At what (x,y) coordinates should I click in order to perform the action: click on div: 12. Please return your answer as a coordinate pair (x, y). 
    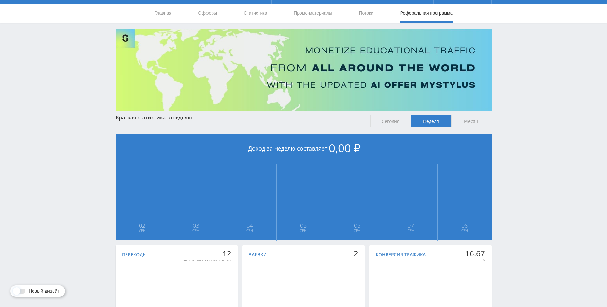
    Looking at the image, I should click on (207, 254).